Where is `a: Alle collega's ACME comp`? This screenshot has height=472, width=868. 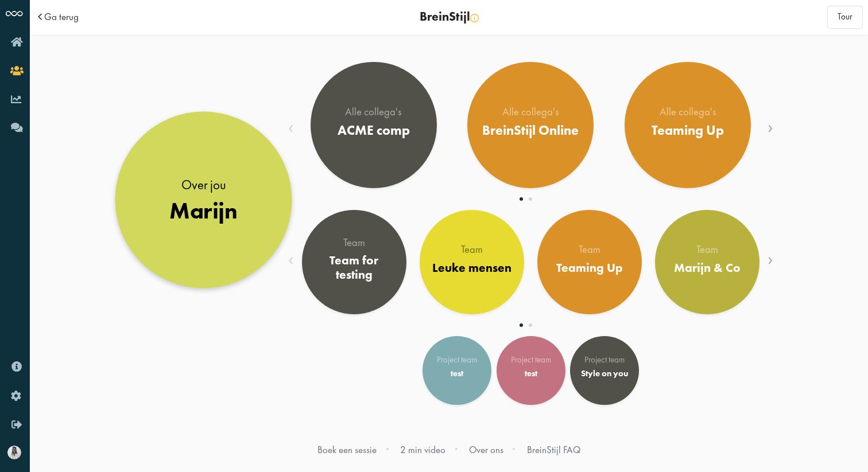
a: Alle collega's ACME comp is located at coordinates (374, 125).